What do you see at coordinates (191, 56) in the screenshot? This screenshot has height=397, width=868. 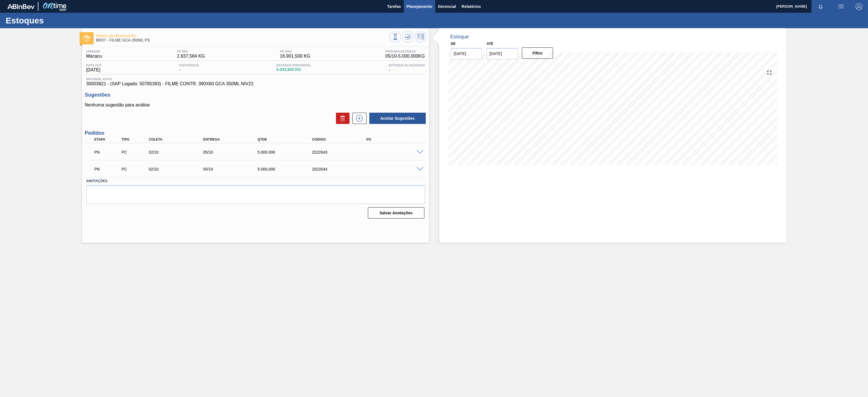 I see `span: 2.837,584 KG` at bounding box center [191, 56].